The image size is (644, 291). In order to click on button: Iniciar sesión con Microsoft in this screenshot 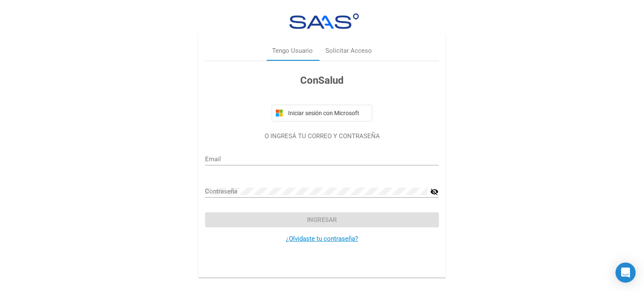, I will do `click(322, 113)`.